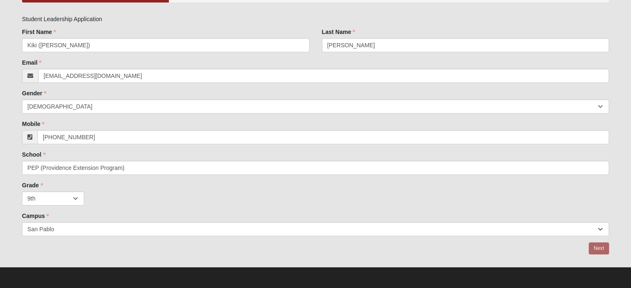 The height and width of the screenshot is (288, 631). I want to click on label: Mobile, so click(33, 124).